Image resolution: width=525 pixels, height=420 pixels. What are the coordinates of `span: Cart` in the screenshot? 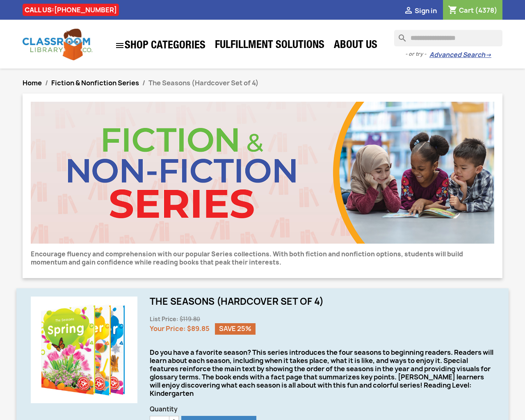 It's located at (466, 10).